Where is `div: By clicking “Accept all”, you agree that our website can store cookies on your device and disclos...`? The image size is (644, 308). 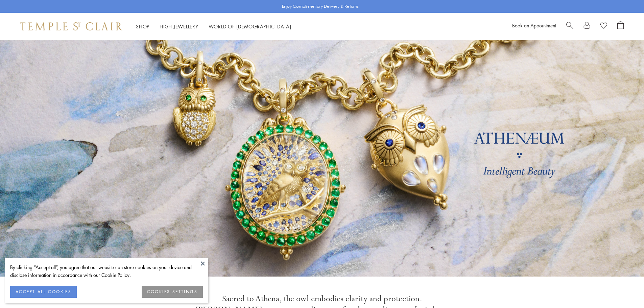 div: By clicking “Accept all”, you agree that our website can store cookies on your device and disclos... is located at coordinates (106, 271).